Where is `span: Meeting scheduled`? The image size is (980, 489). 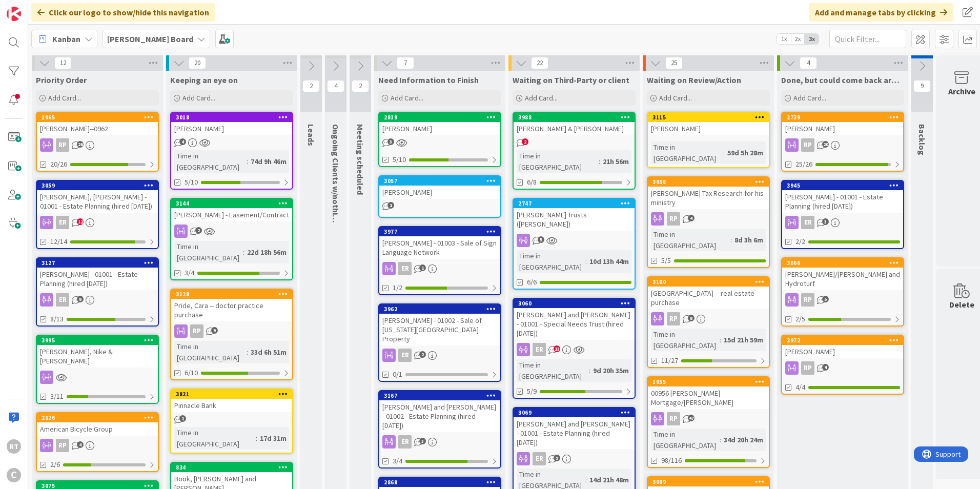
span: Meeting scheduled is located at coordinates (360, 159).